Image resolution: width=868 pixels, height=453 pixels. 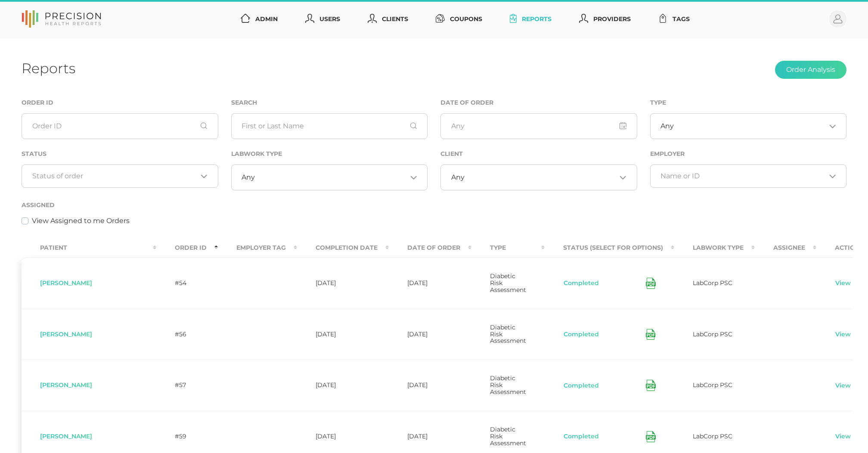 What do you see at coordinates (34, 154) in the screenshot?
I see `label: Status` at bounding box center [34, 154].